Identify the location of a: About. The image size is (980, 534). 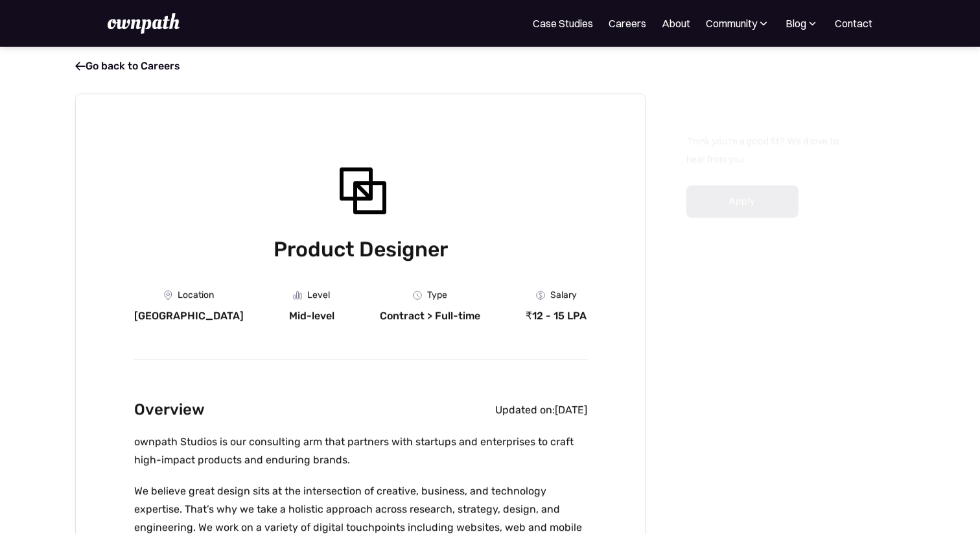
(676, 23).